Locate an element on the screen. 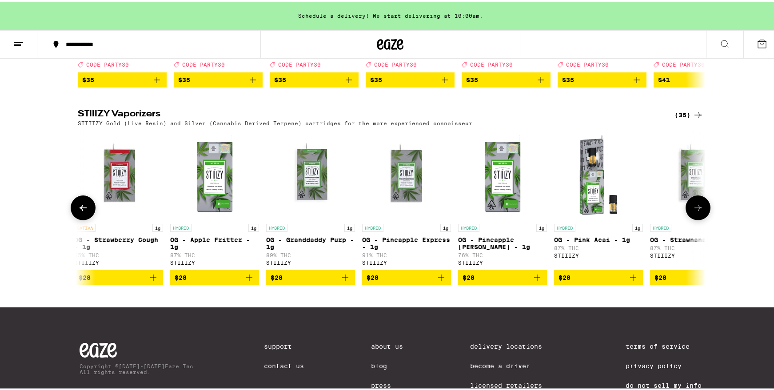 This screenshot has height=390, width=774. p: OG - Granddaddy Purp - 1g is located at coordinates (310, 242).